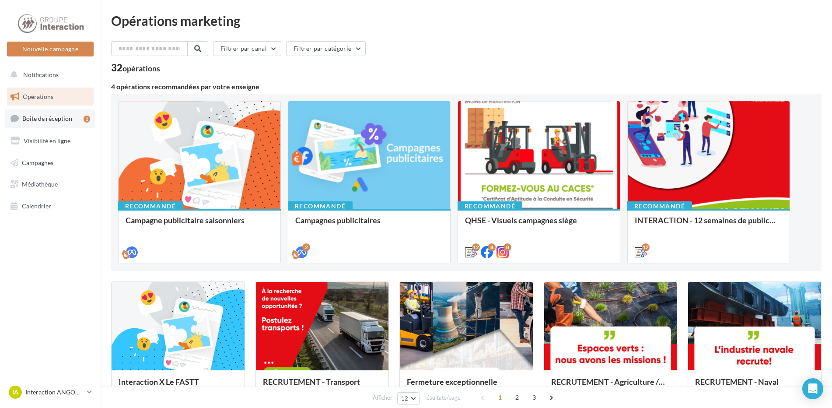 The height and width of the screenshot is (408, 832). What do you see at coordinates (50, 392) in the screenshot?
I see `a: IA Interaction ANGOULÈME` at bounding box center [50, 392].